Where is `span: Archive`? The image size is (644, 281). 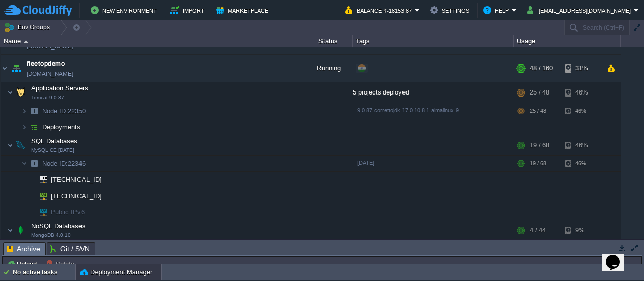 span: Archive is located at coordinates (23, 249).